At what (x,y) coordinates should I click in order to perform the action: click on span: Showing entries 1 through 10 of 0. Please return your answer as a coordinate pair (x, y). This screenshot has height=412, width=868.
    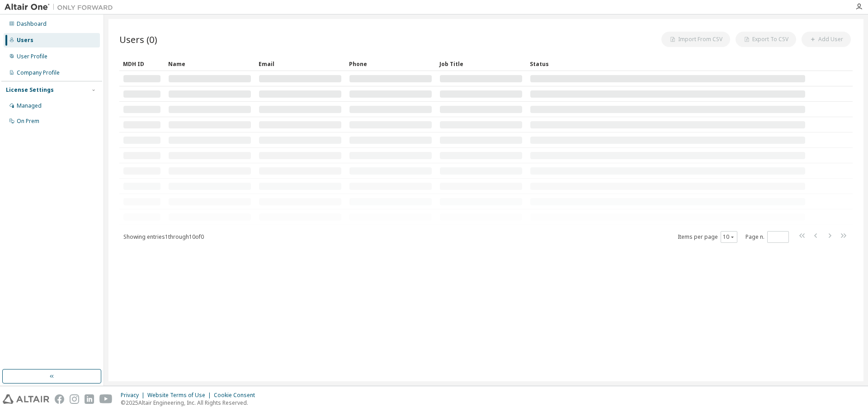
    Looking at the image, I should click on (163, 236).